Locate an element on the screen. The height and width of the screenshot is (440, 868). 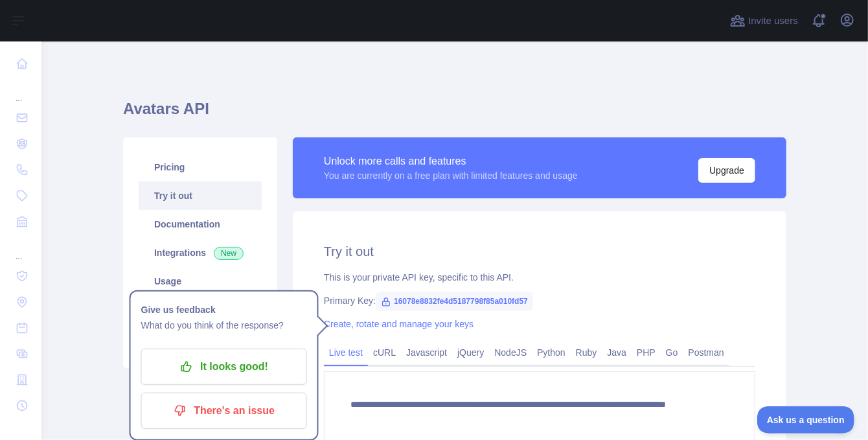
div: Unlock more calls and features is located at coordinates (451, 161).